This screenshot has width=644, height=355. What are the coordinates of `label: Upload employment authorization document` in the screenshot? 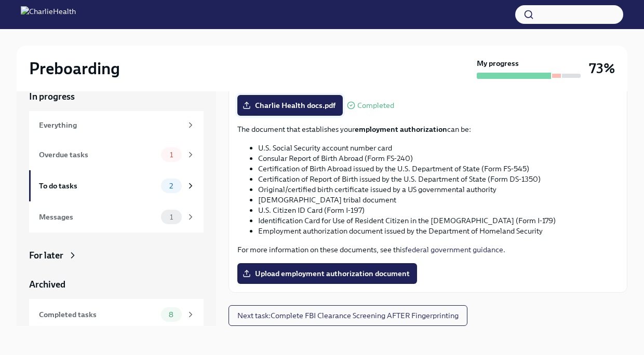 It's located at (327, 273).